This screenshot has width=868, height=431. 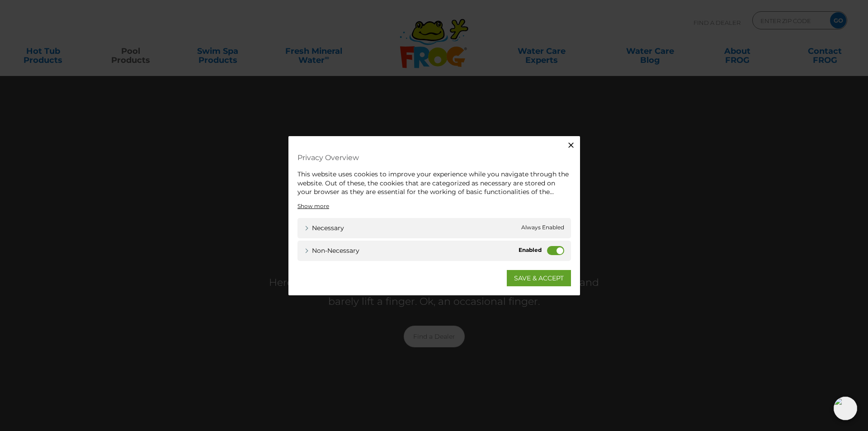 I want to click on img: openIcon, so click(x=846, y=408).